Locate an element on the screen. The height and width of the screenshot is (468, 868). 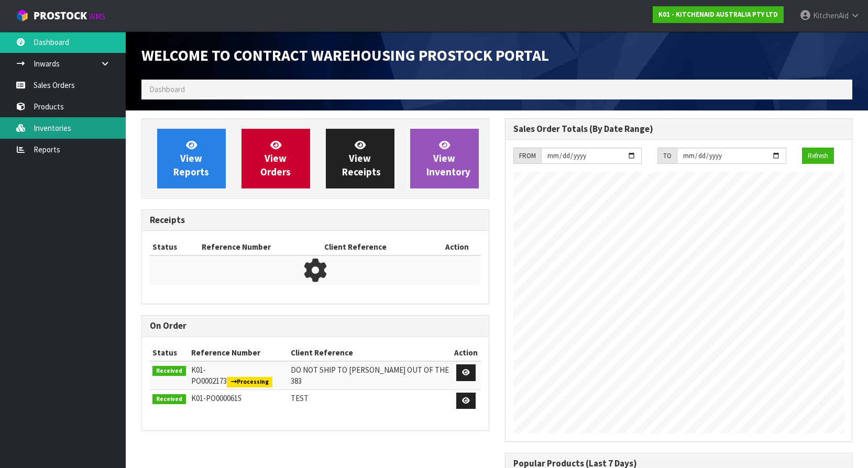
td: K01-PO0002173 is located at coordinates (239, 375).